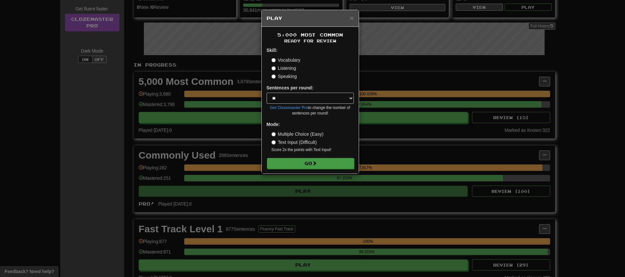 The height and width of the screenshot is (277, 625). What do you see at coordinates (310, 110) in the screenshot?
I see `small: to change the number of sentences per round!` at bounding box center [310, 110].